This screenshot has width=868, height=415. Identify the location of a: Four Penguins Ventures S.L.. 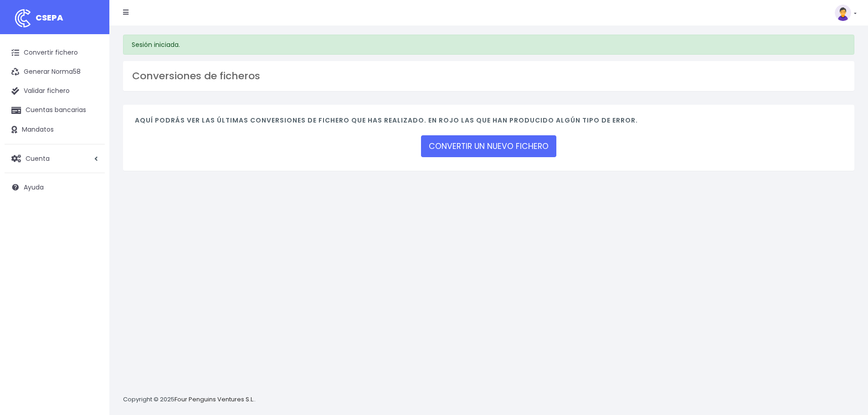
(214, 399).